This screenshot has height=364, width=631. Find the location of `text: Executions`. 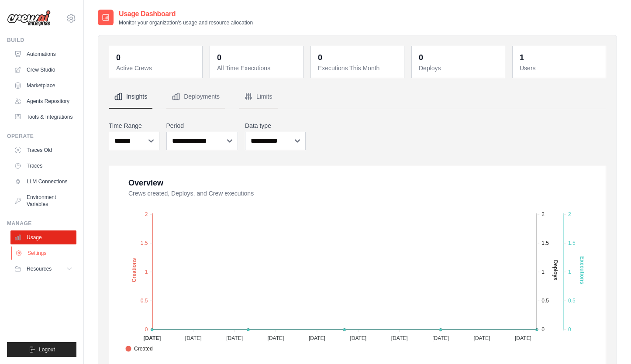

text: Executions is located at coordinates (582, 270).